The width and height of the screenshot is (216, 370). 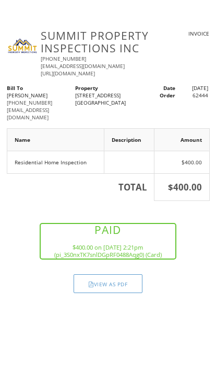 I want to click on h3: Summit Property Inspections Inc, so click(x=99, y=42).